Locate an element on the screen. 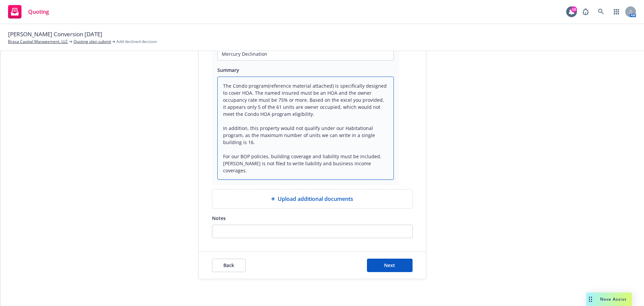 Image resolution: width=644 pixels, height=306 pixels. a: Switch app is located at coordinates (616, 12).